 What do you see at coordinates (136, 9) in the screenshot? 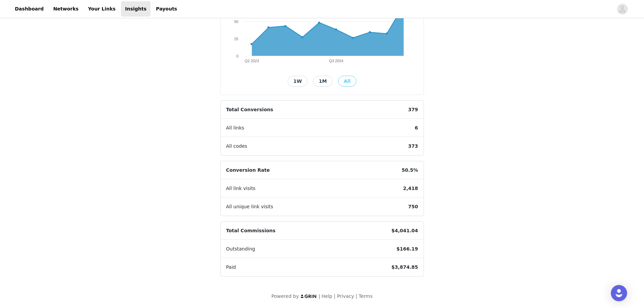
I see `a: Insights` at bounding box center [136, 9].